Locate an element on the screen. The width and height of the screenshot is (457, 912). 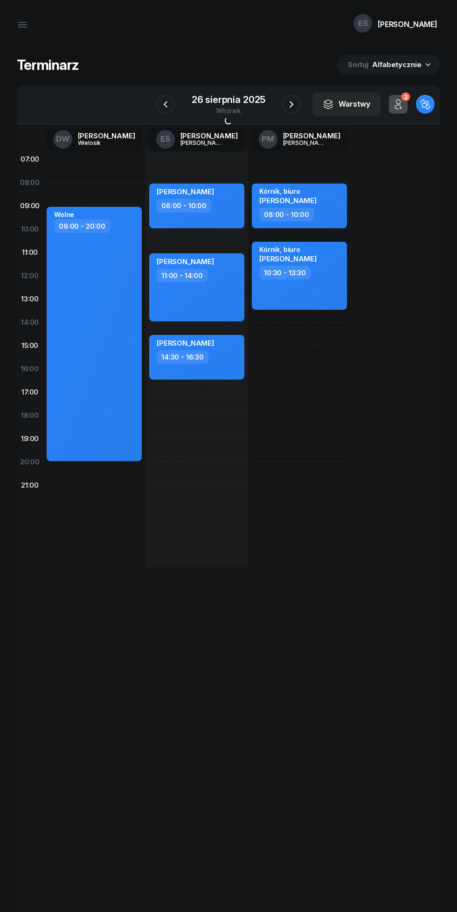
span: PM is located at coordinates (267, 139).